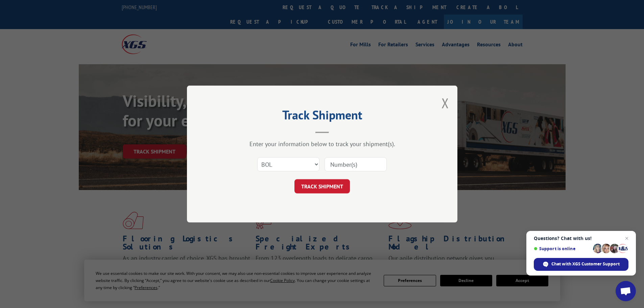 This screenshot has height=308, width=644. I want to click on span: Questions? Chat with us!, so click(581, 238).